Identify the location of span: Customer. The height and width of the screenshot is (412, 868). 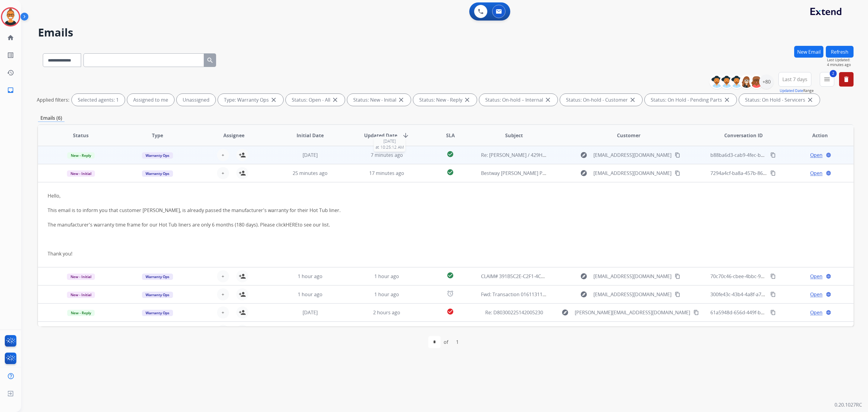
(629, 135).